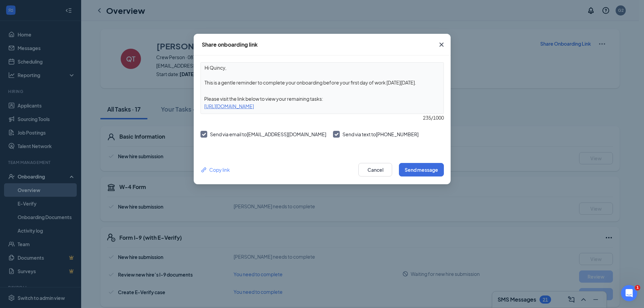 The image size is (644, 308). I want to click on div: 235 / 1000, so click(322, 118).